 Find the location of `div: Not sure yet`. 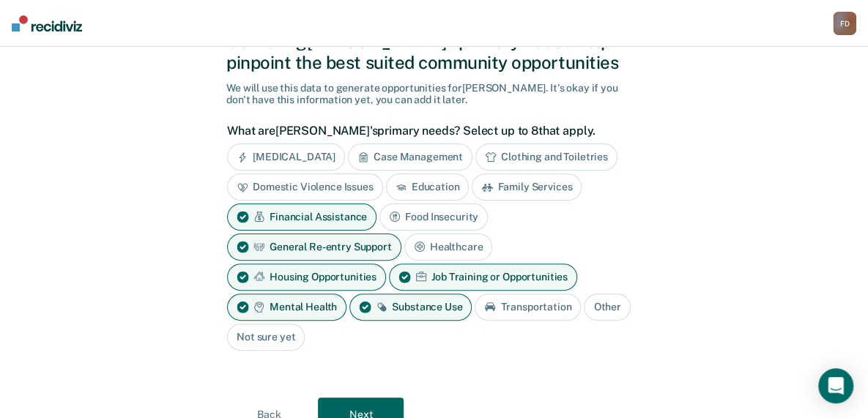

div: Not sure yet is located at coordinates (266, 337).